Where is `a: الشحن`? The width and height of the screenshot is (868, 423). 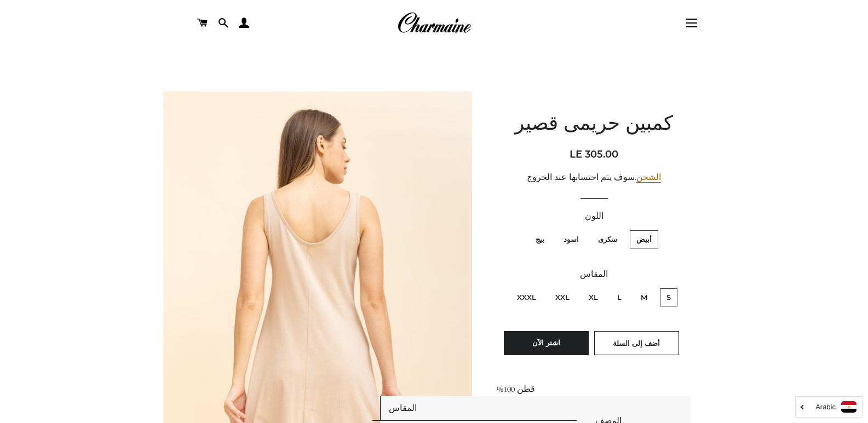
a: الشحن is located at coordinates (648, 177).